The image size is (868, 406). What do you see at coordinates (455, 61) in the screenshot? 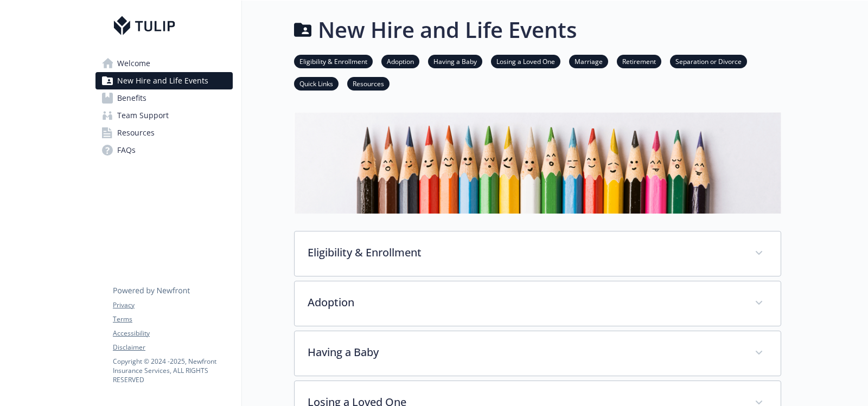
I see `a: Having a Baby` at bounding box center [455, 61].